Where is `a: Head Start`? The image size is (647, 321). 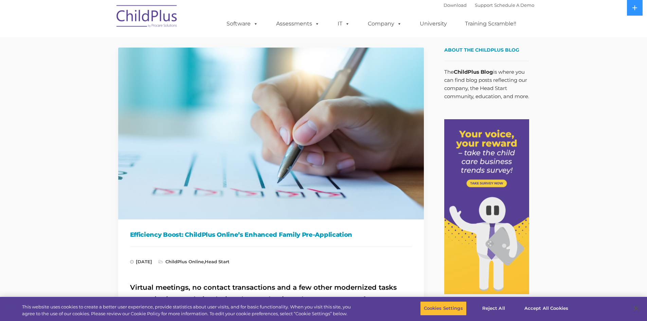
a: Head Start is located at coordinates (217, 262).